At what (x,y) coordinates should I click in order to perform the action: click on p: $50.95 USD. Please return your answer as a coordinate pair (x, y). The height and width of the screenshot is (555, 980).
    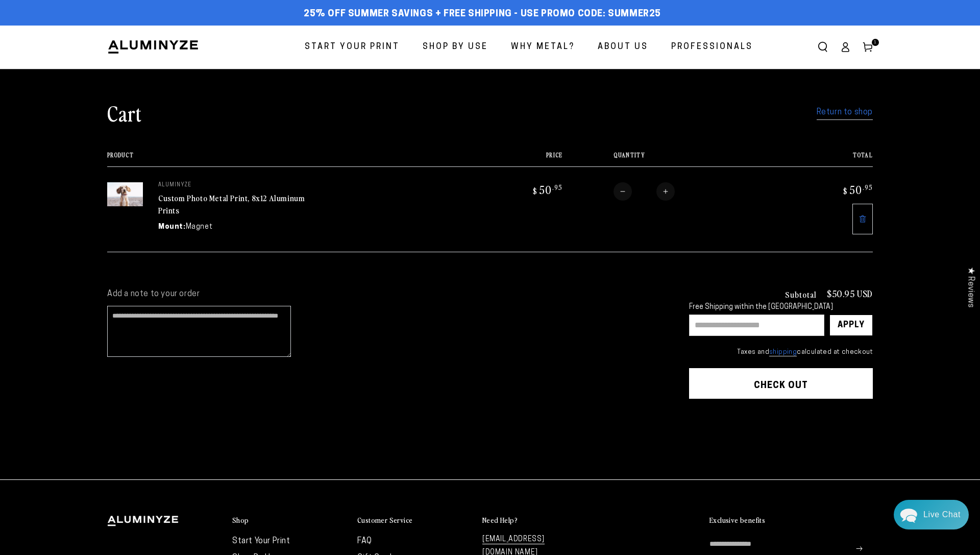
    Looking at the image, I should click on (850, 294).